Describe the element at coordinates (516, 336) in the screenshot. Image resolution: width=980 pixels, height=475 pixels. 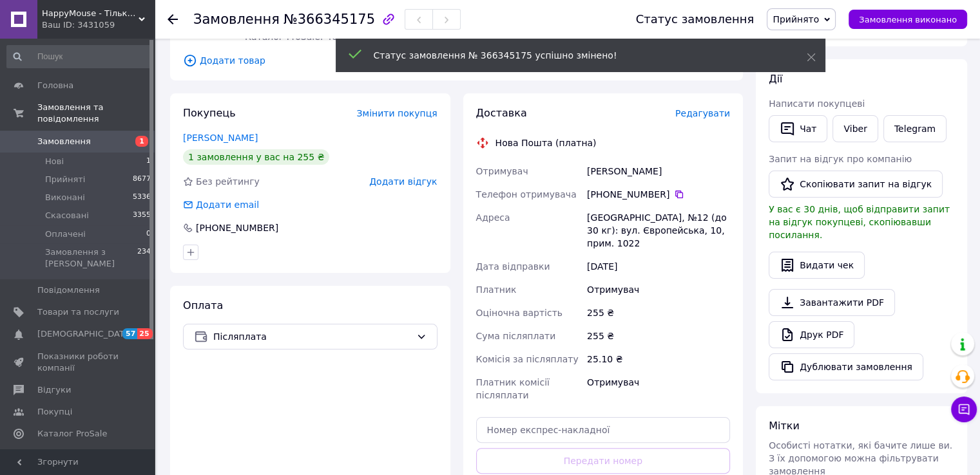
I see `span: Сума післяплати` at that location.